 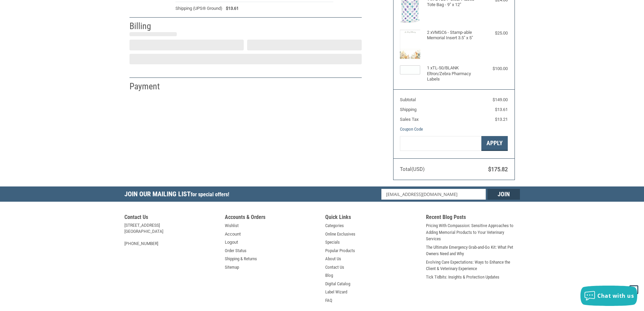 I want to click on a: FAQ, so click(x=328, y=301).